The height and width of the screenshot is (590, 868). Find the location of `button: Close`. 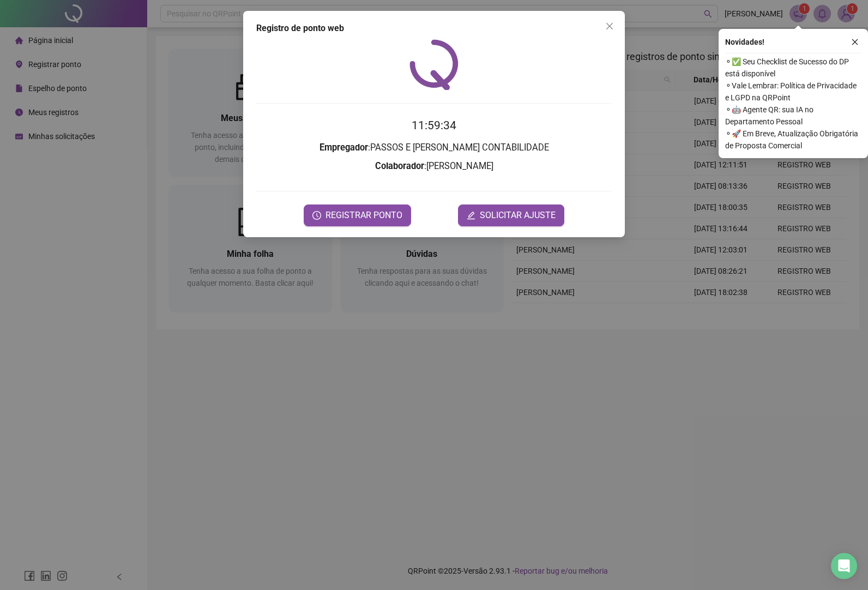

button: Close is located at coordinates (609, 26).